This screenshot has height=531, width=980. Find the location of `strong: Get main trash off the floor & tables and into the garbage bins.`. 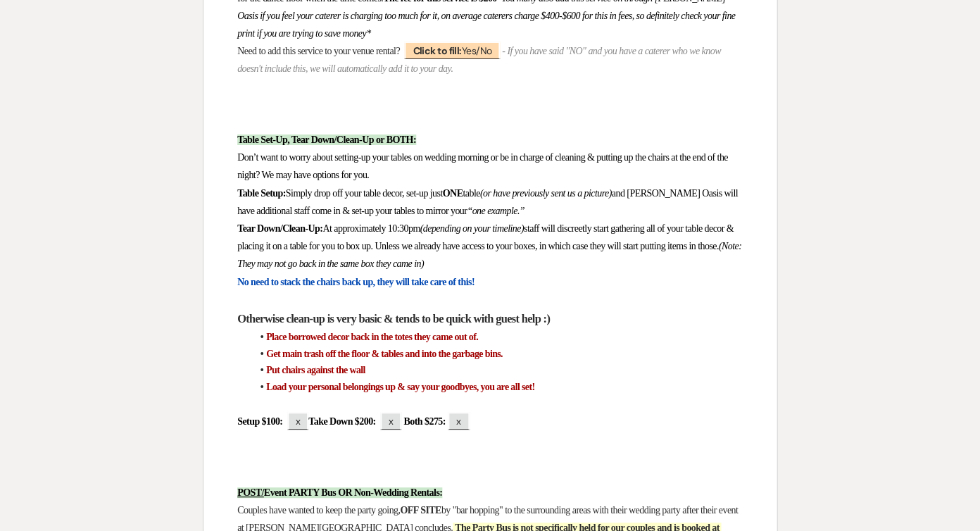

strong: Get main trash off the floor & tables and into the garbage bins. is located at coordinates (385, 353).